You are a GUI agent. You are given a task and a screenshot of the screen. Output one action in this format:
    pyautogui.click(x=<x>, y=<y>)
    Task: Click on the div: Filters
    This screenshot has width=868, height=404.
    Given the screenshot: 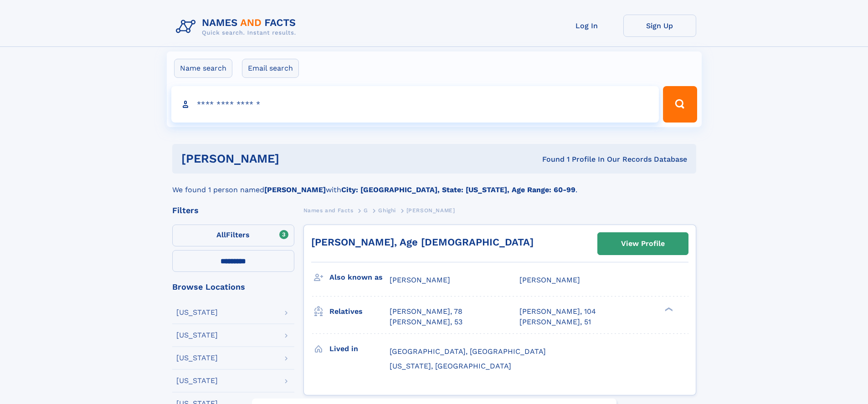 What is the action you would take?
    pyautogui.click(x=233, y=210)
    